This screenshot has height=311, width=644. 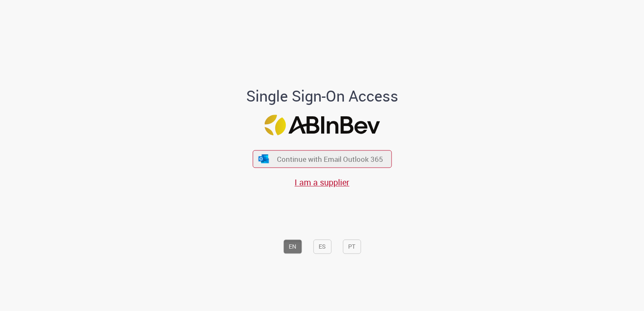 I want to click on img: Logo ABInBev, so click(x=322, y=125).